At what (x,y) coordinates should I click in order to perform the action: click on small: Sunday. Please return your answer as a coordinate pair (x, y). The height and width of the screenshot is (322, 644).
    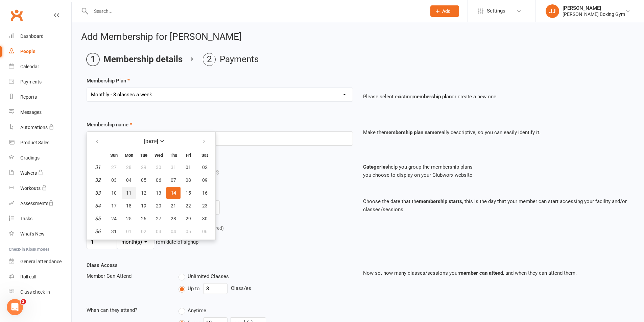
    Looking at the image, I should click on (114, 155).